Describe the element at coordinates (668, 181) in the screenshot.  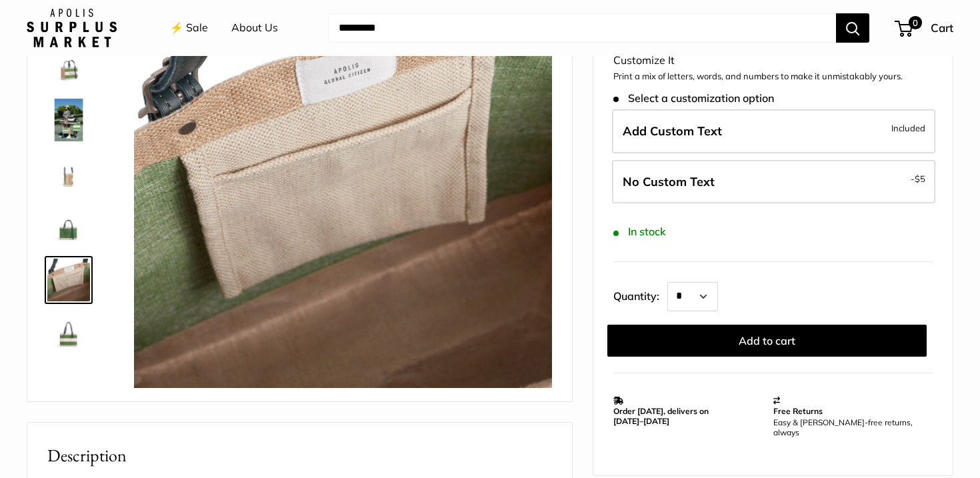
I see `span: No Custom Text` at that location.